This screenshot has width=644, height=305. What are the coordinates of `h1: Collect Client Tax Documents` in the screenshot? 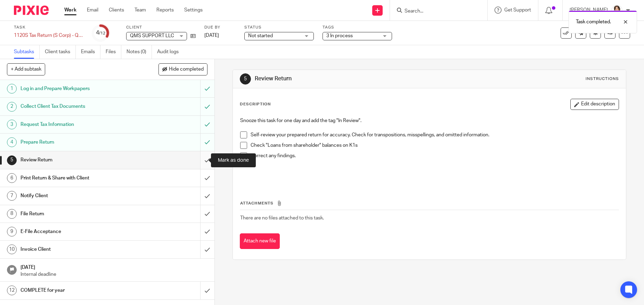 It's located at (78, 107).